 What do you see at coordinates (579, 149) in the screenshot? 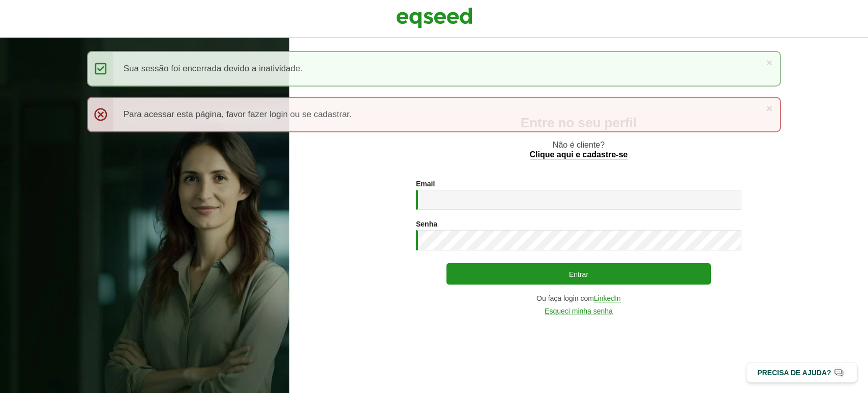
I see `p: Não é cliente?` at bounding box center [579, 149].